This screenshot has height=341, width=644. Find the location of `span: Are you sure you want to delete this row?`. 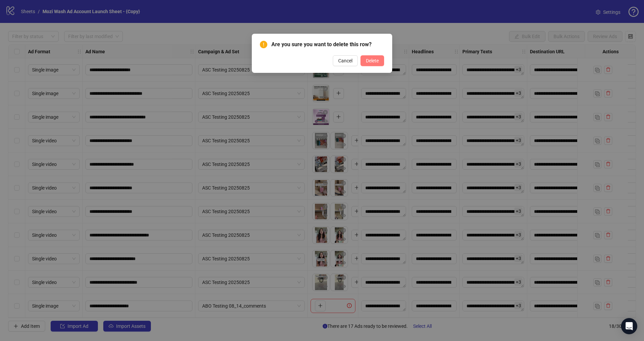

span: Are you sure you want to delete this row? is located at coordinates (328, 45).